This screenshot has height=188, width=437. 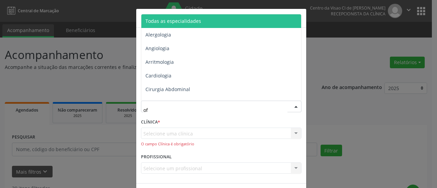 I want to click on div: O campo Clínica é obrigatório, so click(x=221, y=144).